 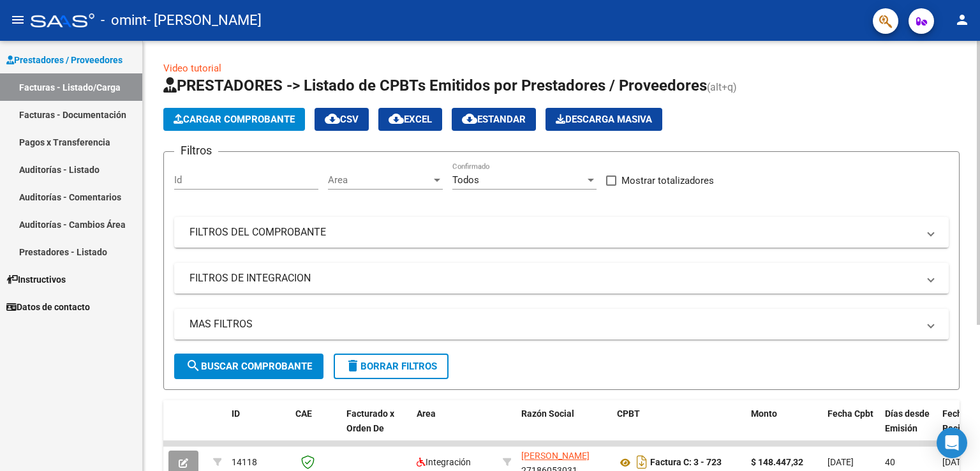 What do you see at coordinates (564, 428) in the screenshot?
I see `datatable-header-cell: Razón Social` at bounding box center [564, 428].